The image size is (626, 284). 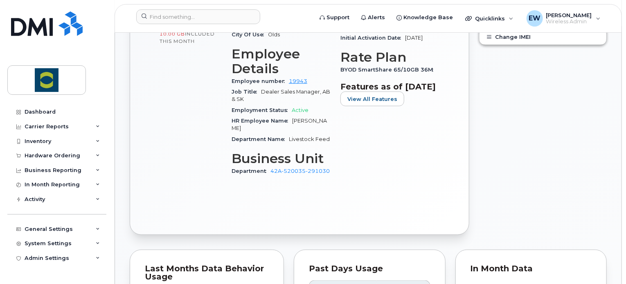 What do you see at coordinates (281, 159) in the screenshot?
I see `h3: Business Unit` at bounding box center [281, 159].